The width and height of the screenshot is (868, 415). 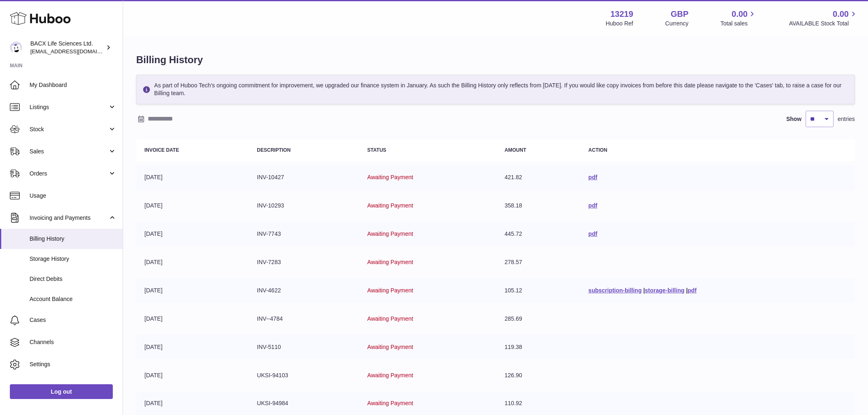 I want to click on h1: Billing History, so click(x=495, y=60).